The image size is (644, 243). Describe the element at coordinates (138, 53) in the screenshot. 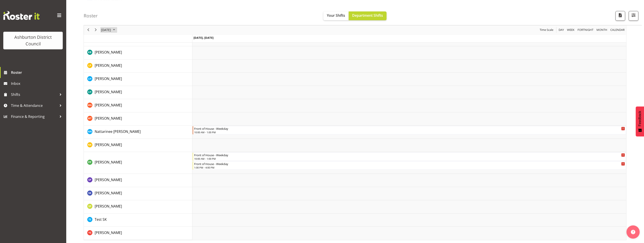

I see `td: Kay Begg resource` at that location.